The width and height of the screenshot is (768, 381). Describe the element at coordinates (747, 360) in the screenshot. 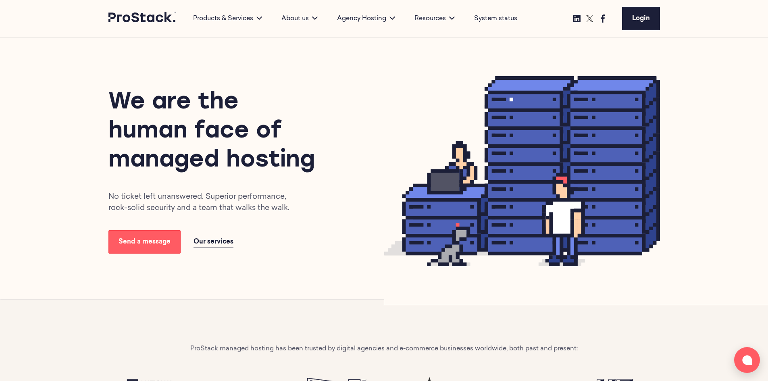

I see `button: Open chat window` at that location.